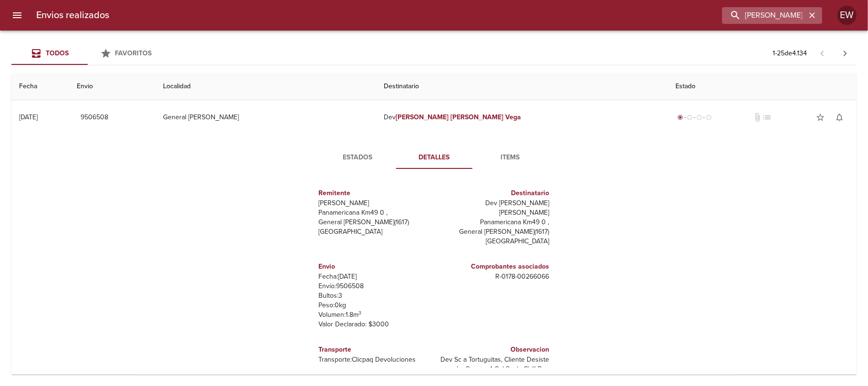 The width and height of the screenshot is (868, 386). Describe the element at coordinates (73, 15) in the screenshot. I see `h6: Envios realizados` at that location.